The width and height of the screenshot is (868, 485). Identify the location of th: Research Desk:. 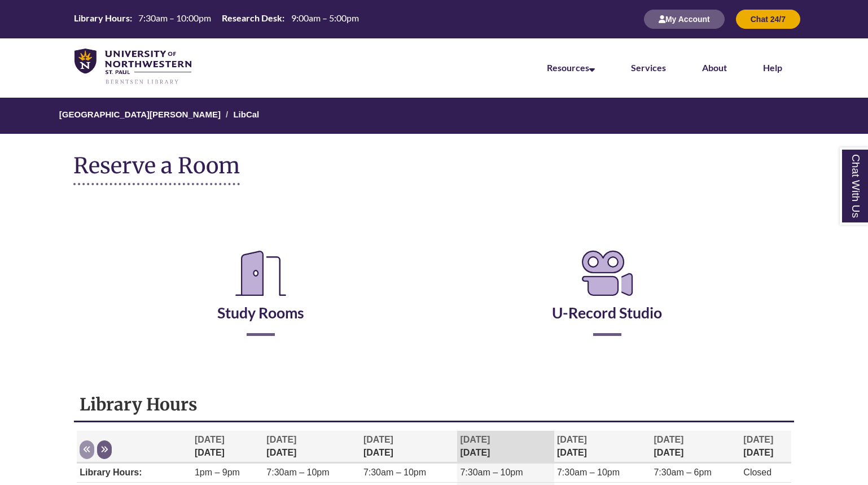
(252, 18).